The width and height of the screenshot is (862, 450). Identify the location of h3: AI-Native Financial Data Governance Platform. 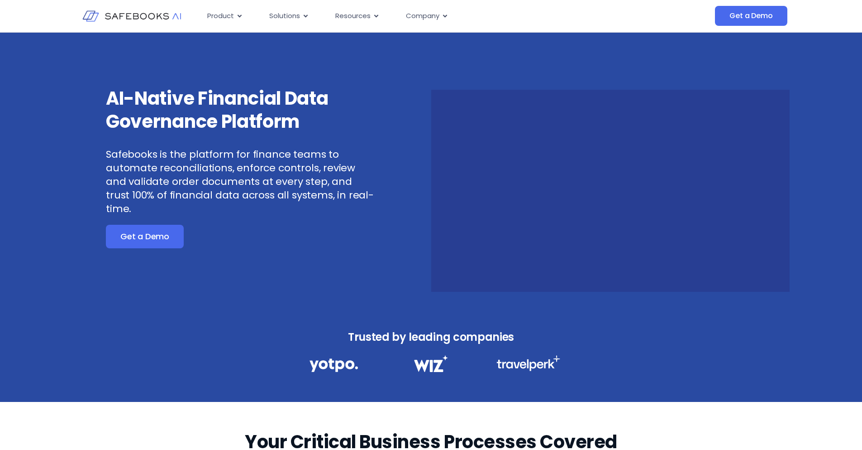
(240, 110).